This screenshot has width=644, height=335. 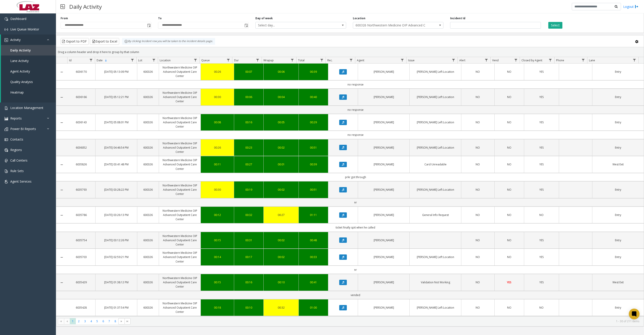 What do you see at coordinates (314, 308) in the screenshot?
I see `div: 01:00` at bounding box center [314, 308].